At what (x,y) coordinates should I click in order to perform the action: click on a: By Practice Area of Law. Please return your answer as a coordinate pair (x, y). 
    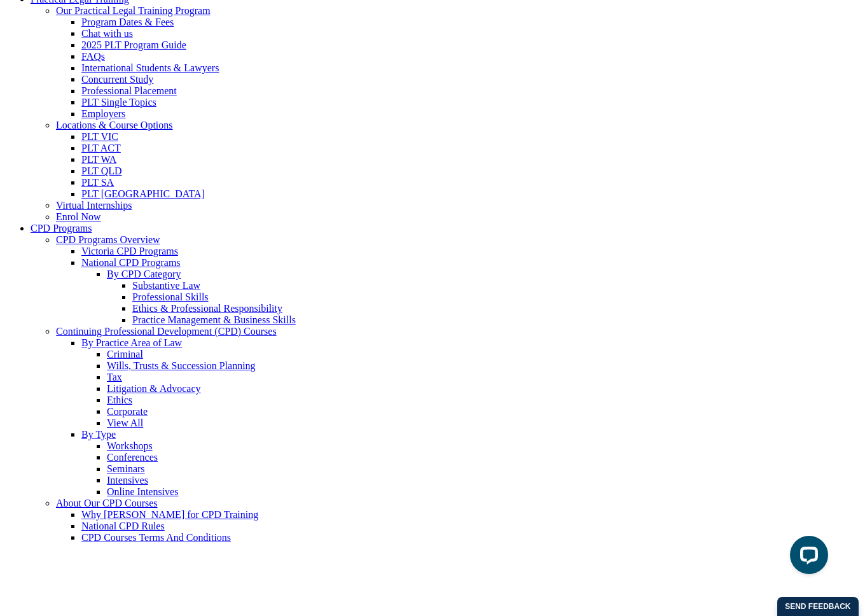
    Looking at the image, I should click on (132, 342).